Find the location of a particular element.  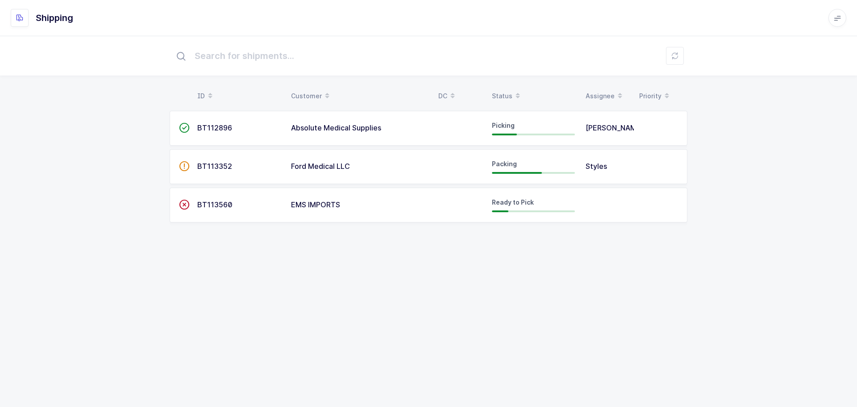

input: Search for shipments... is located at coordinates (428, 56).